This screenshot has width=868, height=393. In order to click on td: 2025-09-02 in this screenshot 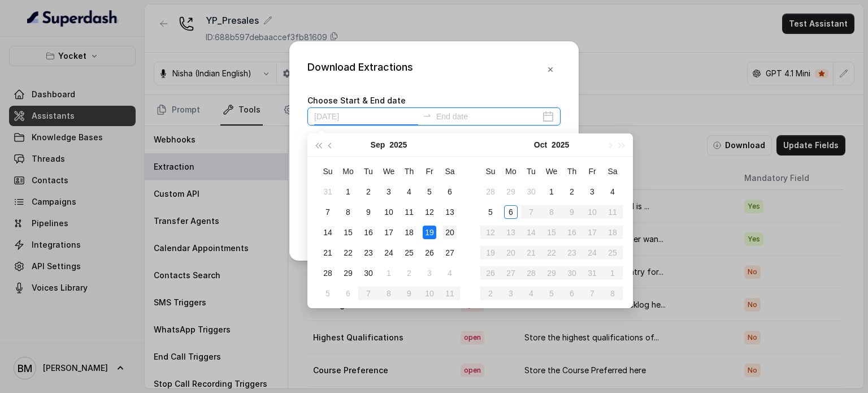, I will do `click(369, 192)`.